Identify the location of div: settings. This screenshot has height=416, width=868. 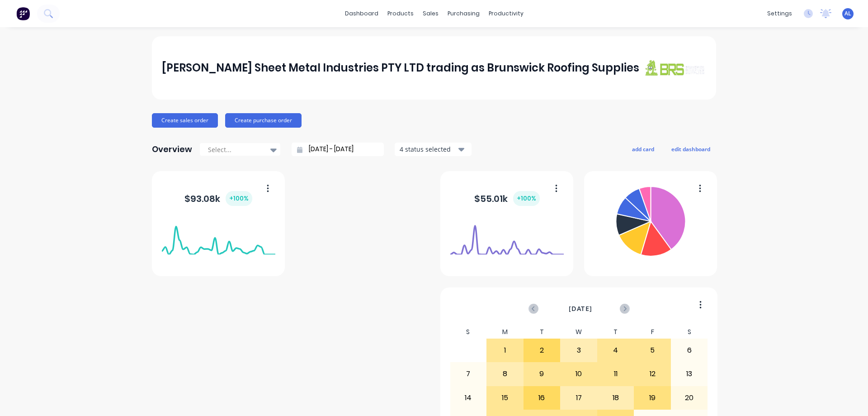
(780, 13).